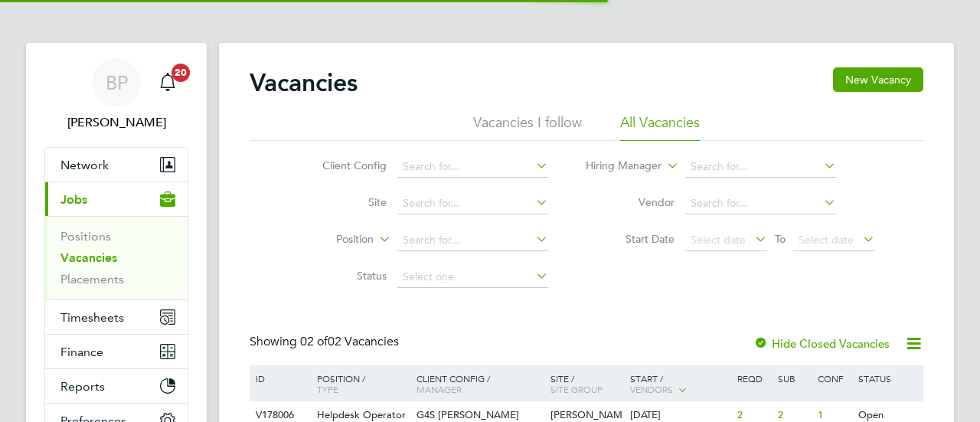  Describe the element at coordinates (878, 80) in the screenshot. I see `button: New Vacancy` at that location.